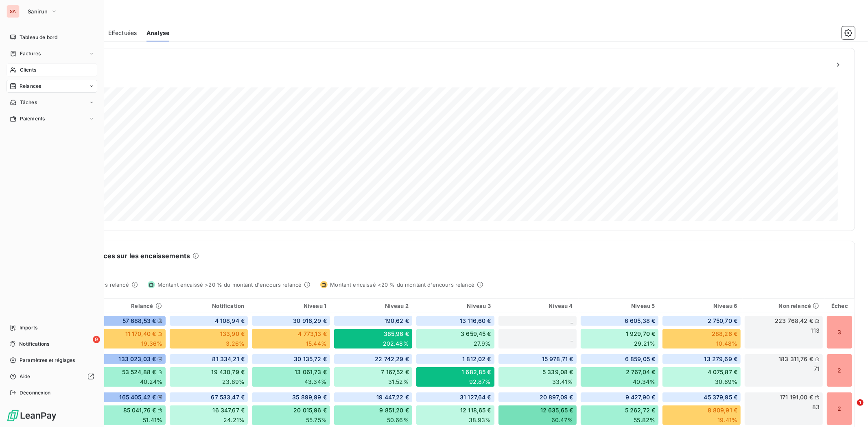  What do you see at coordinates (235, 344) in the screenshot?
I see `span: 3.26%` at bounding box center [235, 344].